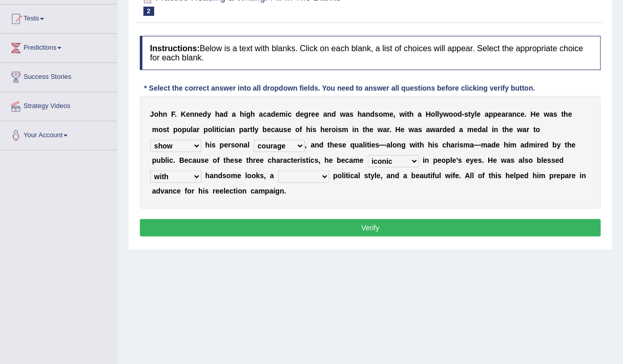  I want to click on span: 2, so click(149, 11).